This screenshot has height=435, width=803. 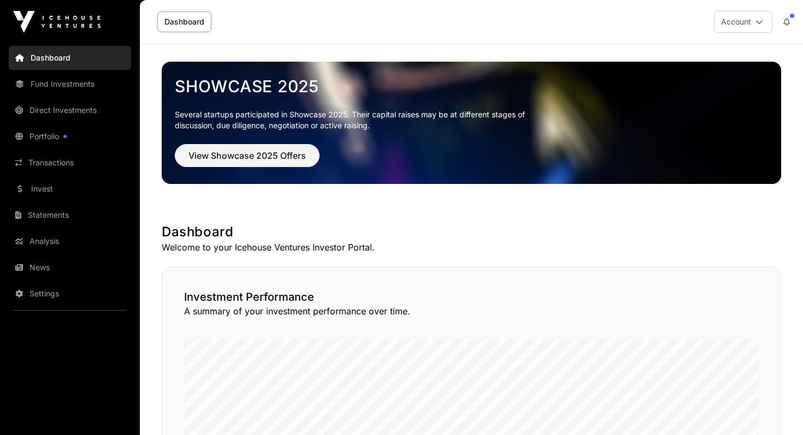 What do you see at coordinates (471, 86) in the screenshot?
I see `a: Showcase 2025` at bounding box center [471, 86].